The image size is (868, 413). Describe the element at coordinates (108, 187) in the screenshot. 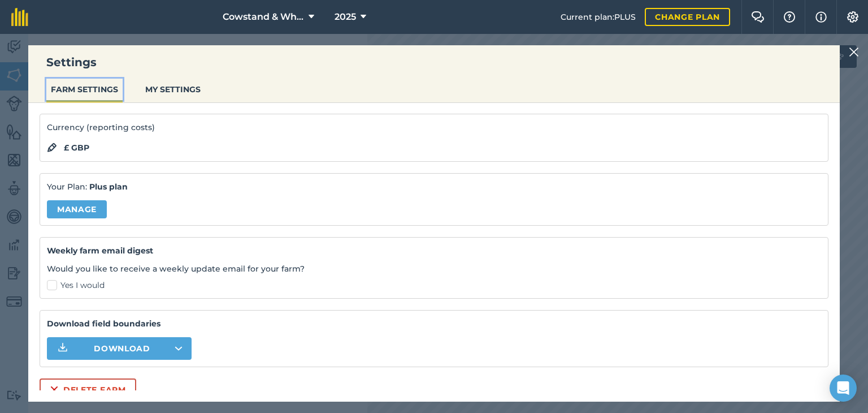

I see `strong: Plus plan` at that location.